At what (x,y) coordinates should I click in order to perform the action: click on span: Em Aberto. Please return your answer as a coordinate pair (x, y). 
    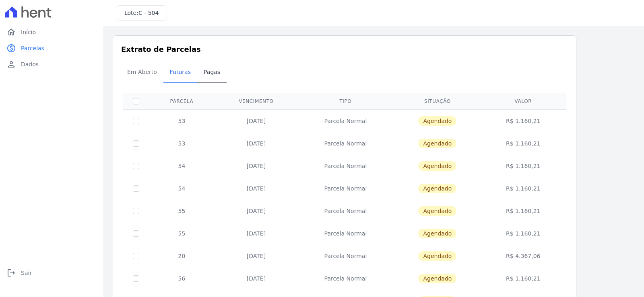
    Looking at the image, I should click on (142, 72).